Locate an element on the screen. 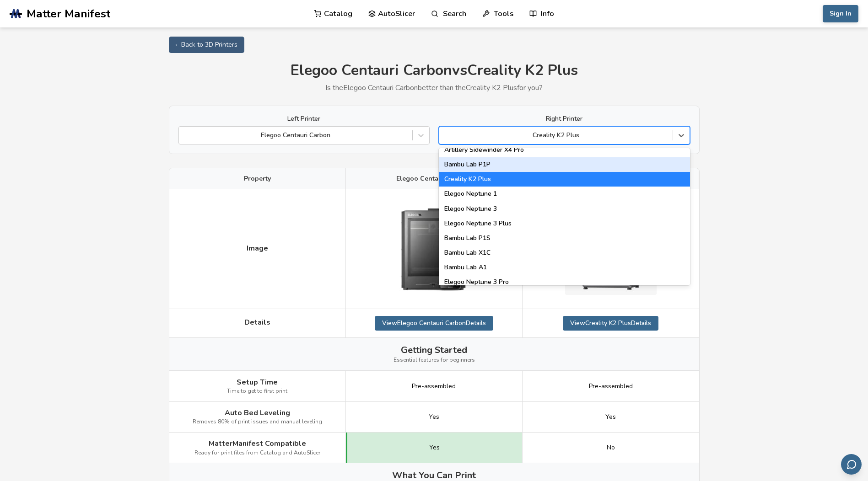 Image resolution: width=868 pixels, height=481 pixels. div: Elegoo Neptune 1 is located at coordinates (564, 194).